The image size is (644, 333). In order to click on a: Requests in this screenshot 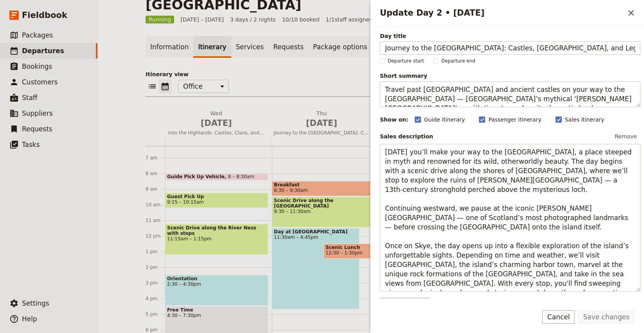, I will do `click(288, 47)`.